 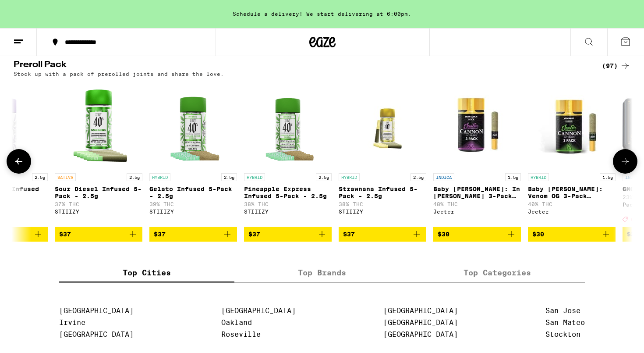 What do you see at coordinates (193, 204) in the screenshot?
I see `p: 39% THC` at bounding box center [193, 204].